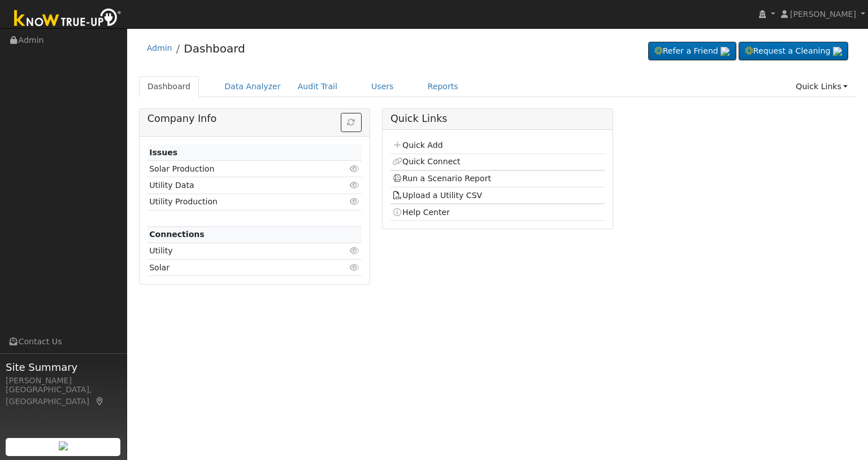 Image resolution: width=868 pixels, height=460 pixels. I want to click on strong: Connections, so click(177, 234).